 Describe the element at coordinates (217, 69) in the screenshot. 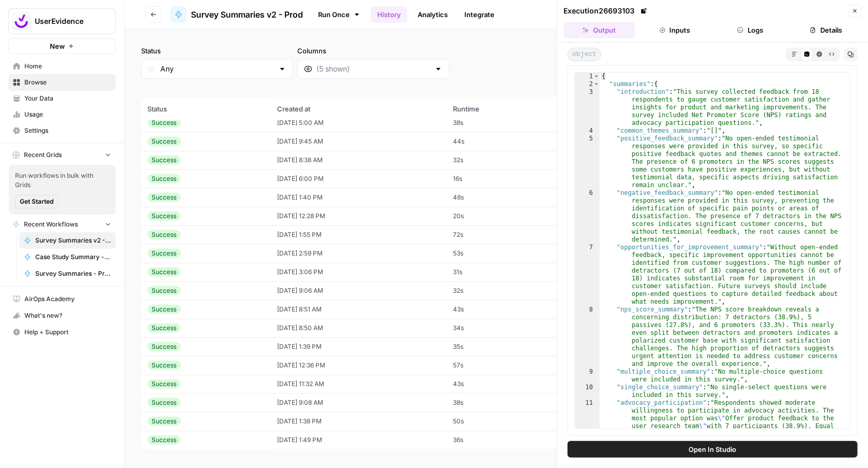

I see `input: Any` at that location.